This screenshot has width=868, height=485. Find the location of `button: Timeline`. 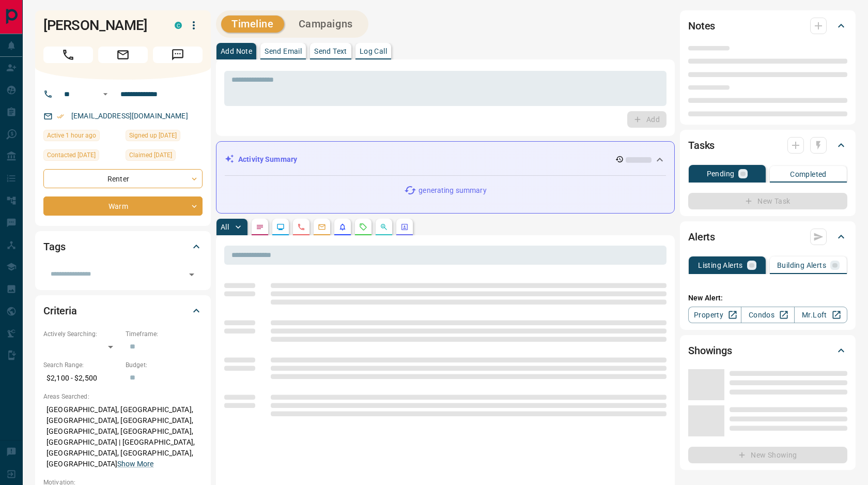

button: Timeline is located at coordinates (253, 24).